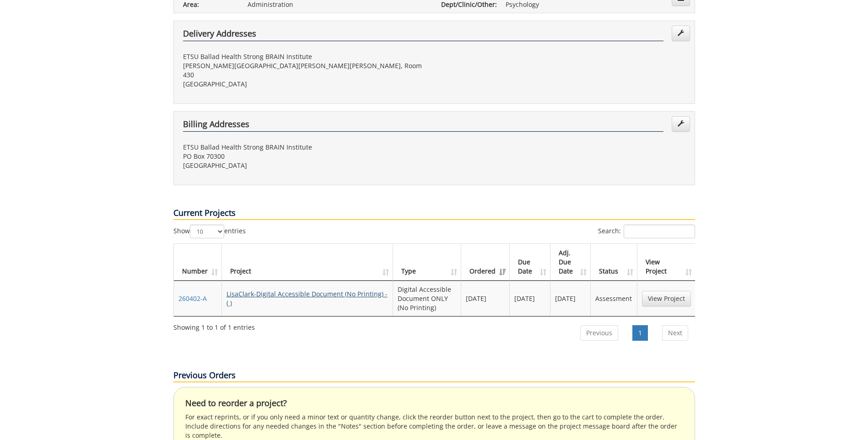 The image size is (868, 440). Describe the element at coordinates (647, 231) in the screenshot. I see `label: Search:` at that location.